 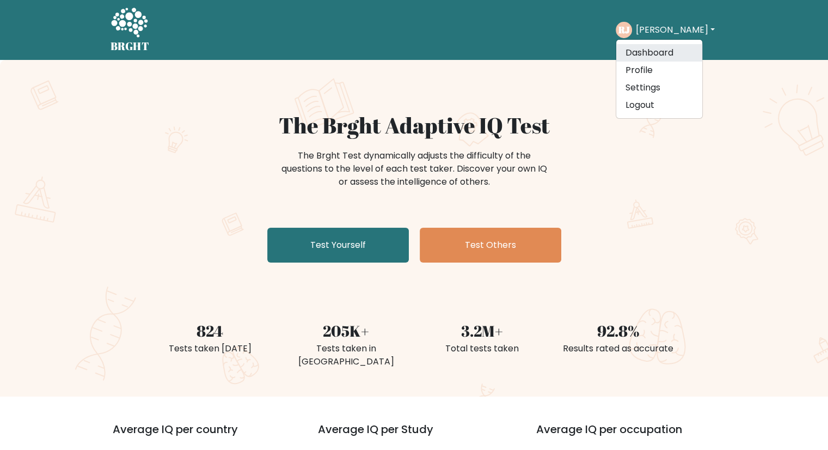 What do you see at coordinates (619, 349) in the screenshot?
I see `div: Results rated as accurate` at bounding box center [619, 349].